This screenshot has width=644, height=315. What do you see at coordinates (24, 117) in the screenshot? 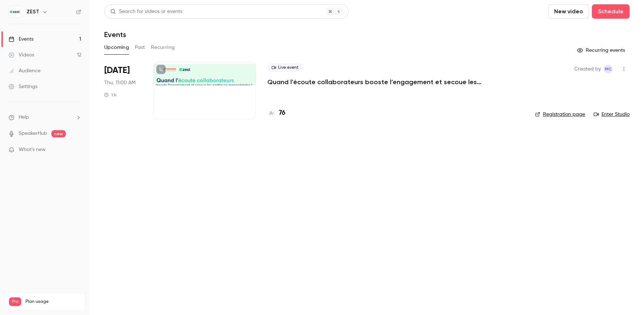
I see `span: Help` at bounding box center [24, 117].